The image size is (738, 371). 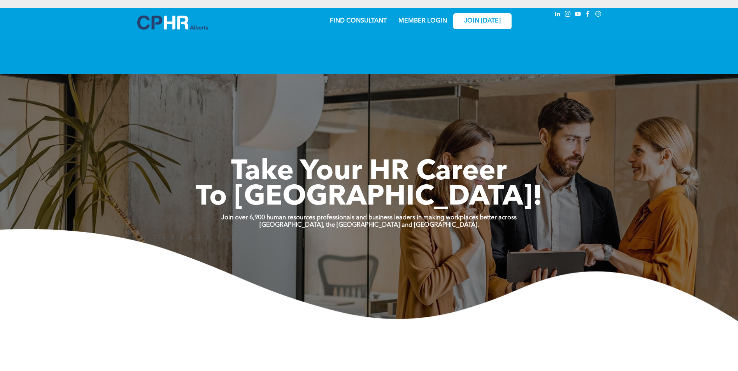 I want to click on strong: Join over 6,900 human resources professionals and business leaders in making workplaces better ac..., so click(x=369, y=218).